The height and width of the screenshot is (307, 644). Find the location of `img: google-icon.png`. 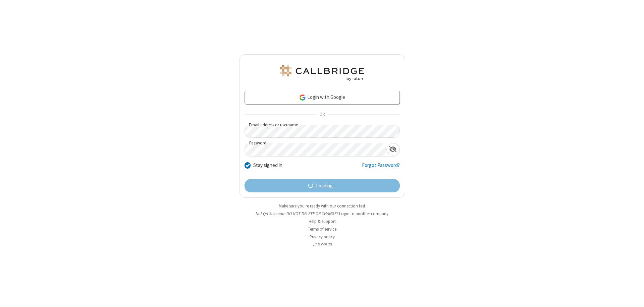

img: google-icon.png is located at coordinates (303, 98).